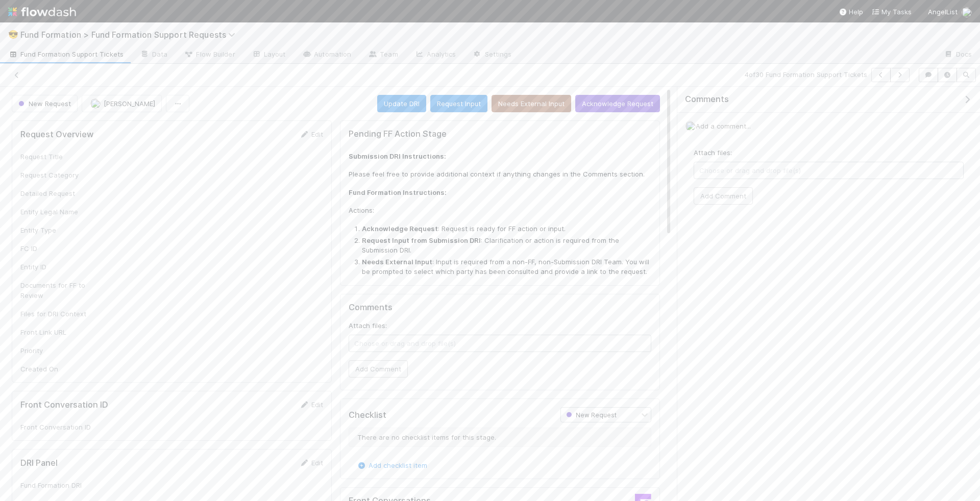 The image size is (980, 501). What do you see at coordinates (723, 126) in the screenshot?
I see `span: Add a comment...` at bounding box center [723, 126].